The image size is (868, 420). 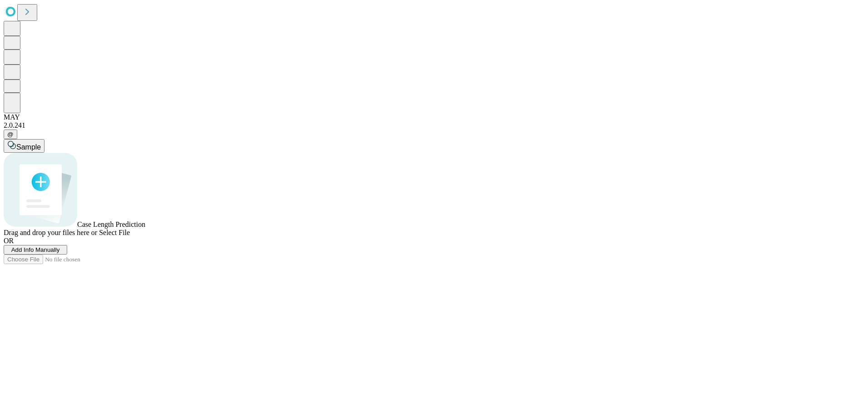 I want to click on span: Select File, so click(x=115, y=232).